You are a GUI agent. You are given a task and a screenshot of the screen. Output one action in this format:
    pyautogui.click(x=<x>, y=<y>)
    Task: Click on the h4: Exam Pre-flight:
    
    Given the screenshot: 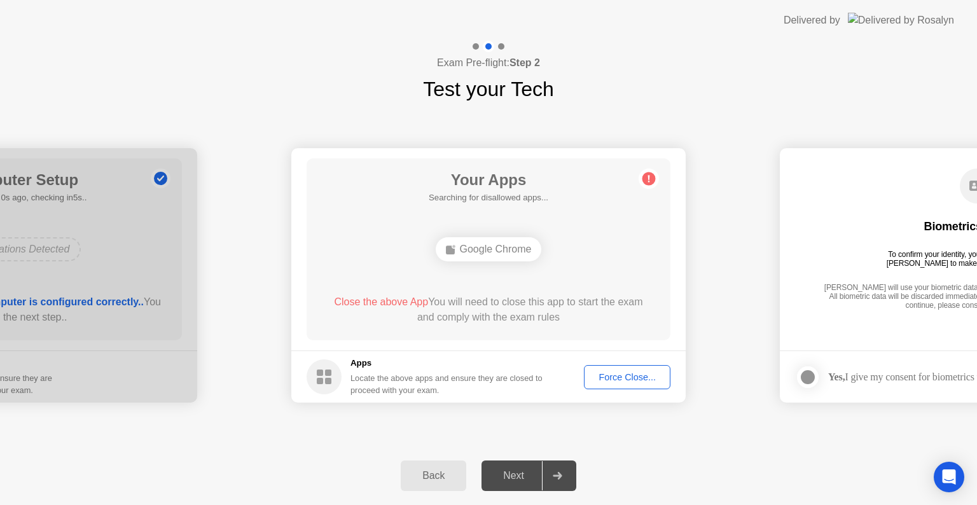 What is the action you would take?
    pyautogui.click(x=489, y=63)
    